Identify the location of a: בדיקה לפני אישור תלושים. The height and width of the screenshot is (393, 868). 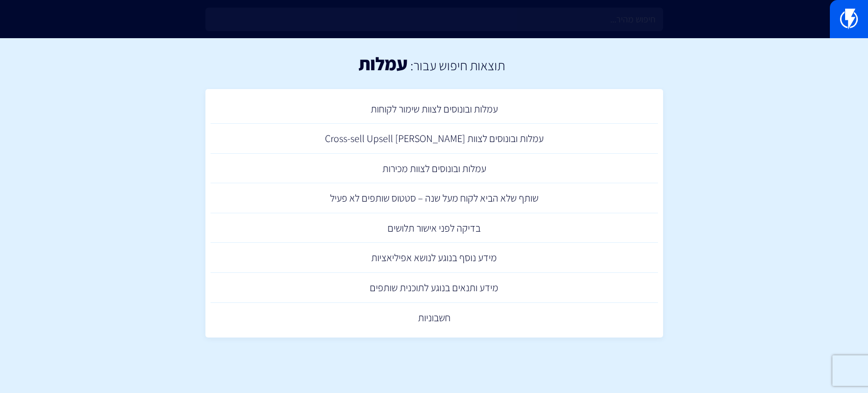
(435, 228).